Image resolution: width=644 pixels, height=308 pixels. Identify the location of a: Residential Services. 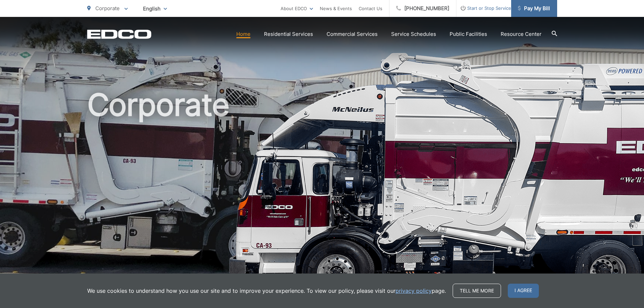
(288, 34).